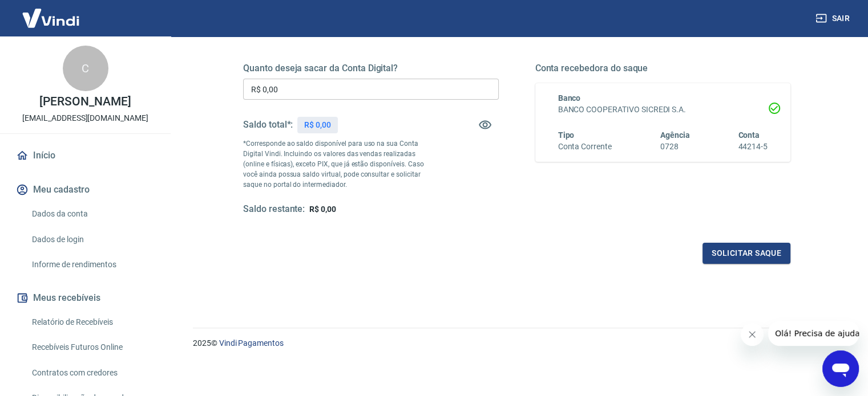 The width and height of the screenshot is (868, 396). I want to click on a: Contratos com credores, so click(92, 373).